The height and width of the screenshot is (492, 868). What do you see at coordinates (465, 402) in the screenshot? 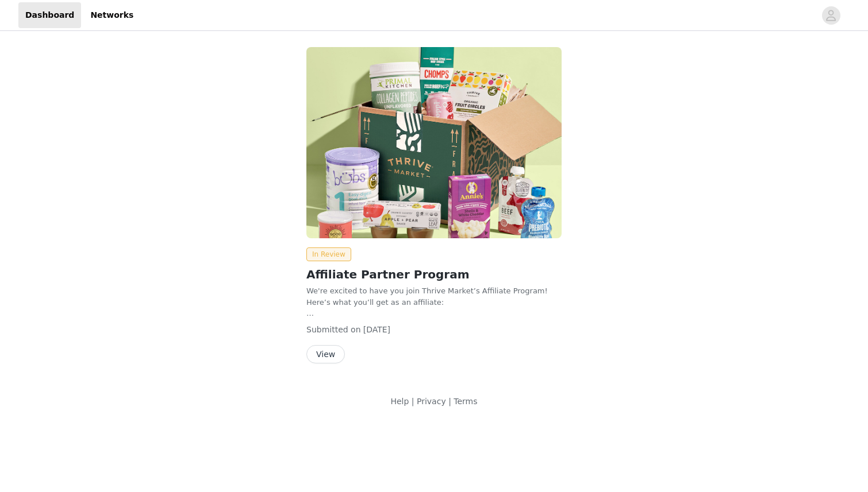
I see `a: Terms` at bounding box center [465, 402].